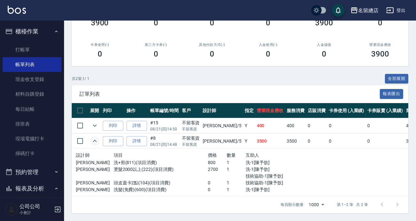 The image size is (416, 221). I want to click on h2: 卡券使用(-), so click(100, 45).